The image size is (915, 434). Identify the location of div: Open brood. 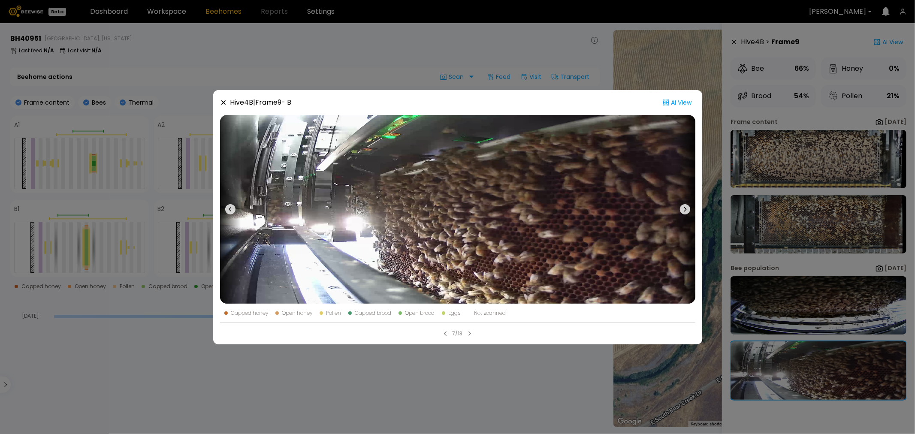
(420, 313).